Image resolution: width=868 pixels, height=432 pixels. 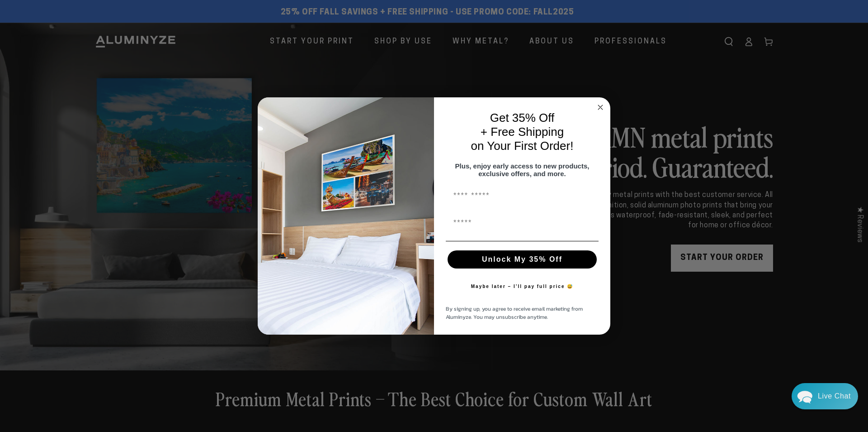 What do you see at coordinates (522, 287) in the screenshot?
I see `button: Maybe later – I’ll pay full price 😅` at bounding box center [522, 287].